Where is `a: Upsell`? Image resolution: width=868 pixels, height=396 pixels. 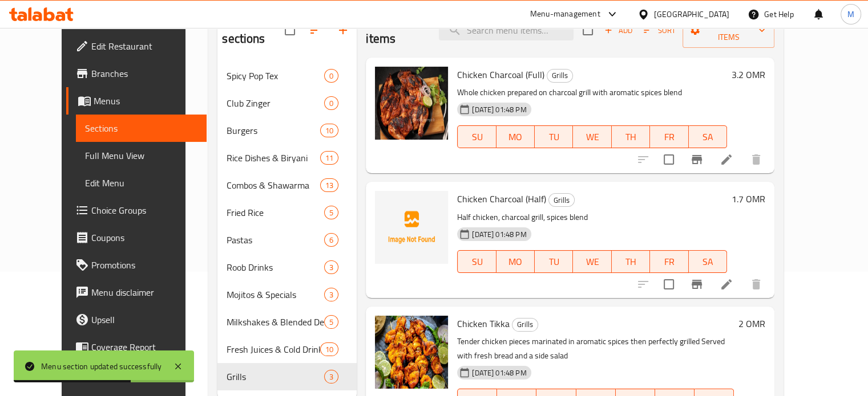 a: Upsell is located at coordinates (136, 320).